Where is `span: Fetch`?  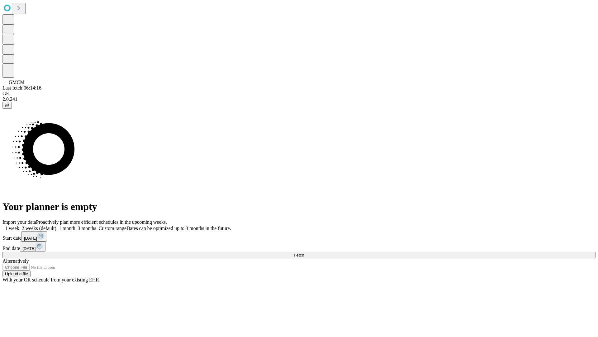
span: Fetch is located at coordinates (299, 255).